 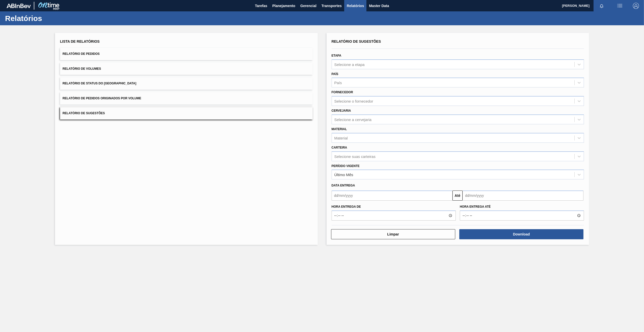 I want to click on label: País, so click(x=334, y=74).